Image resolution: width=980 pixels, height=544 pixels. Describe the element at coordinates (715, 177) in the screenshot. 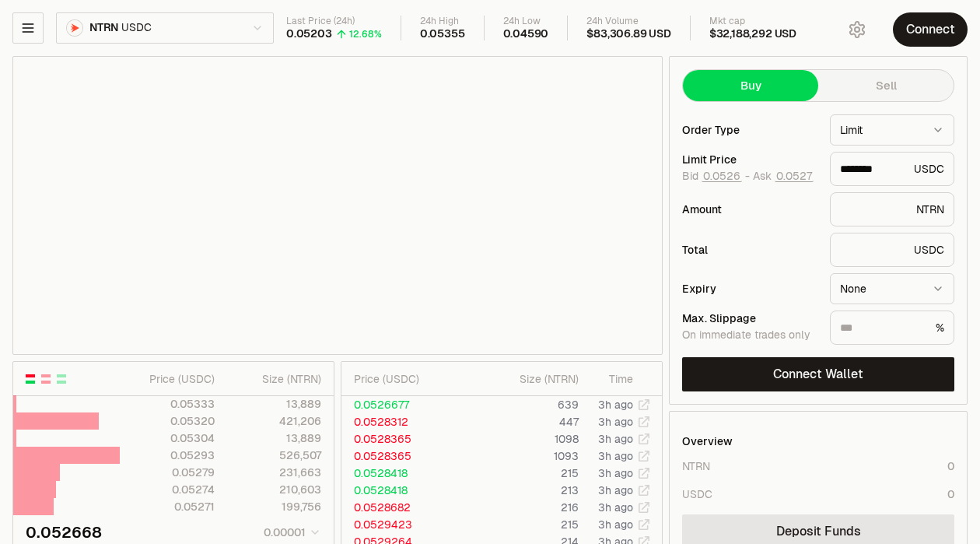

I see `span: Bid -` at that location.